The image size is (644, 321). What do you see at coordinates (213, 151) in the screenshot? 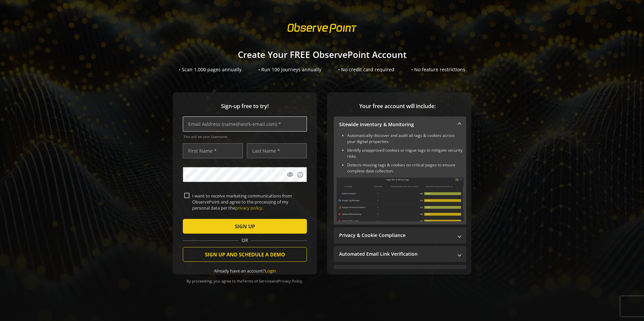
I see `input: First Name *` at bounding box center [213, 151].